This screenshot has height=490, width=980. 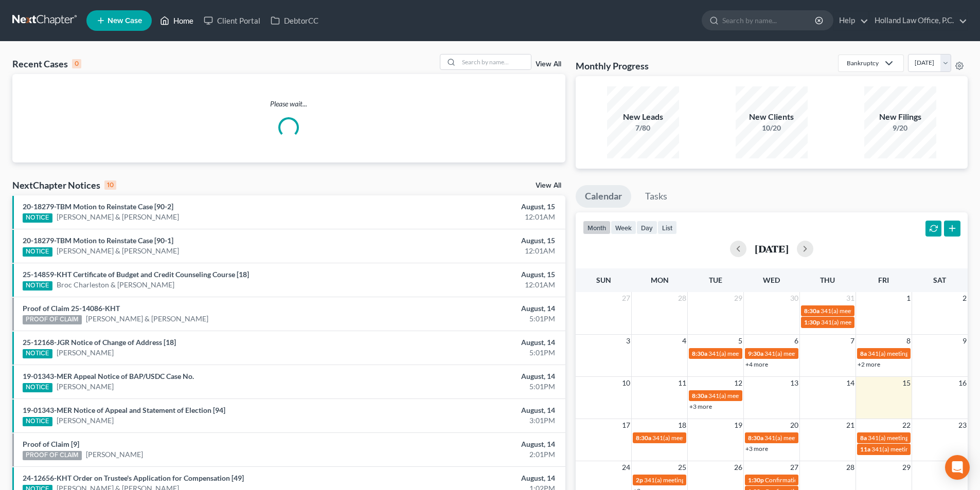 I want to click on button: month, so click(x=597, y=227).